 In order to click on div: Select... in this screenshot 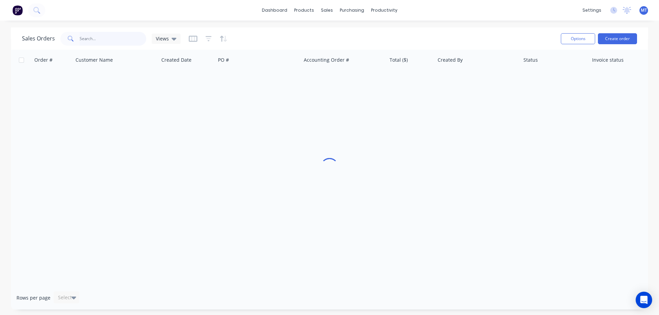, I will do `click(67, 298)`.